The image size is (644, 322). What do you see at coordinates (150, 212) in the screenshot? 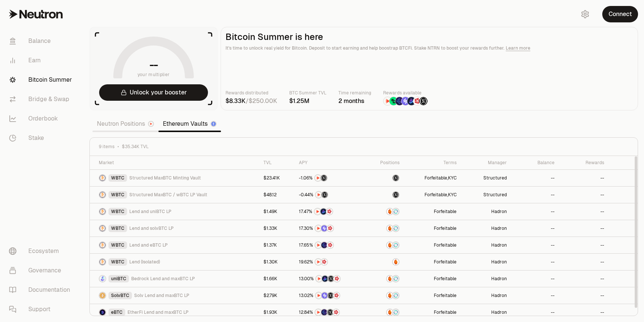
I see `span: Lend and uniBTC LP` at bounding box center [150, 212].